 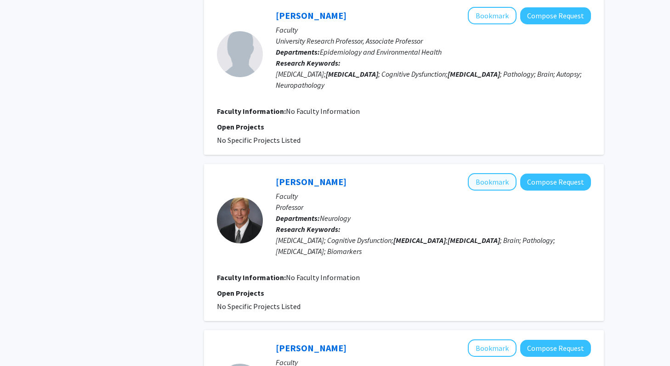 I want to click on button: Compose Request to Gregory Jicha, so click(x=556, y=182).